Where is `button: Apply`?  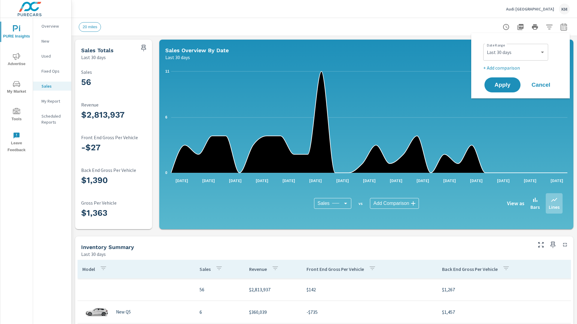 button: Apply is located at coordinates (502, 85).